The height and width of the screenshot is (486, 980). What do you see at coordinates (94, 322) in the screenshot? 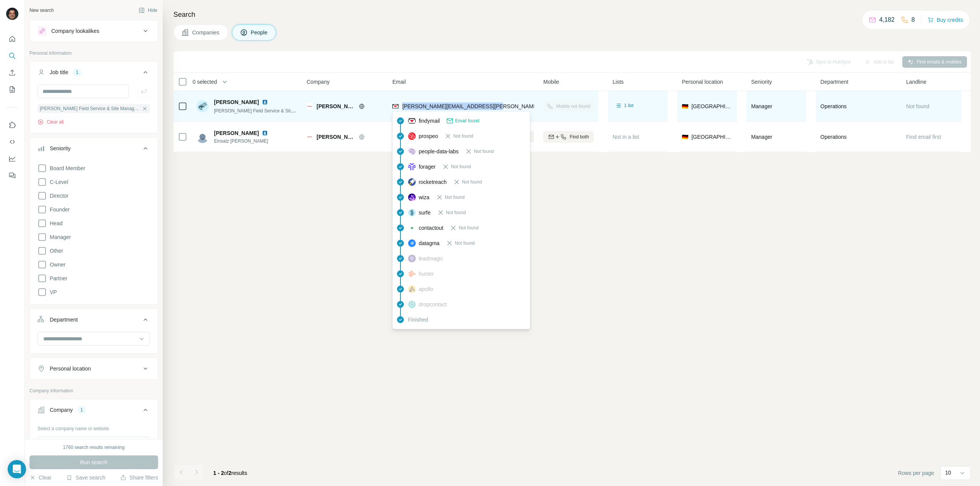
I see `button: Department` at bounding box center [94, 322].